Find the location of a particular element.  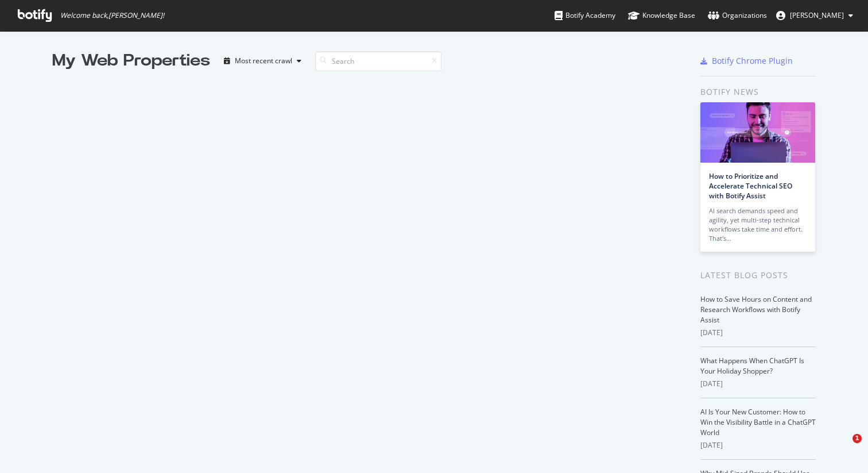

a: AI Is Your New Customer: How to Win the Visibility Battle in a ChatGPT World is located at coordinates (758, 422).